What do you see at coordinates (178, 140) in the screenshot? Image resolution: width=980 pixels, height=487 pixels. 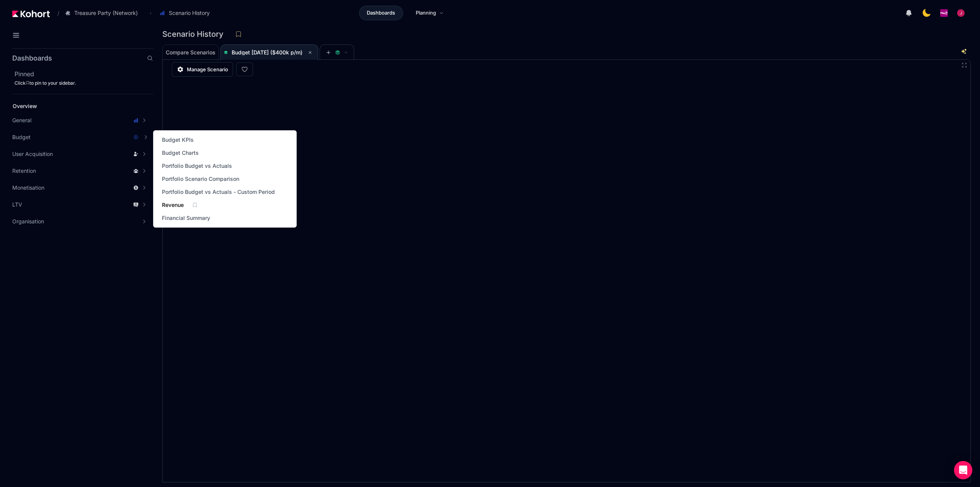 I see `a: Budget KPIs` at bounding box center [178, 140].